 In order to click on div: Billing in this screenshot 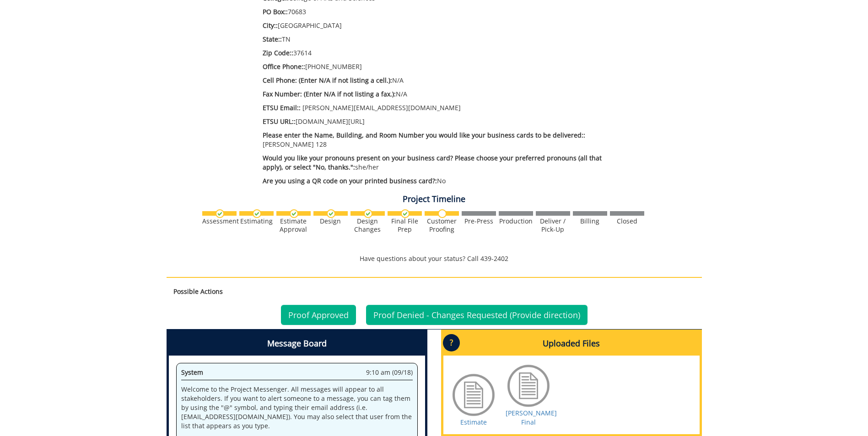, I will do `click(590, 221)`.